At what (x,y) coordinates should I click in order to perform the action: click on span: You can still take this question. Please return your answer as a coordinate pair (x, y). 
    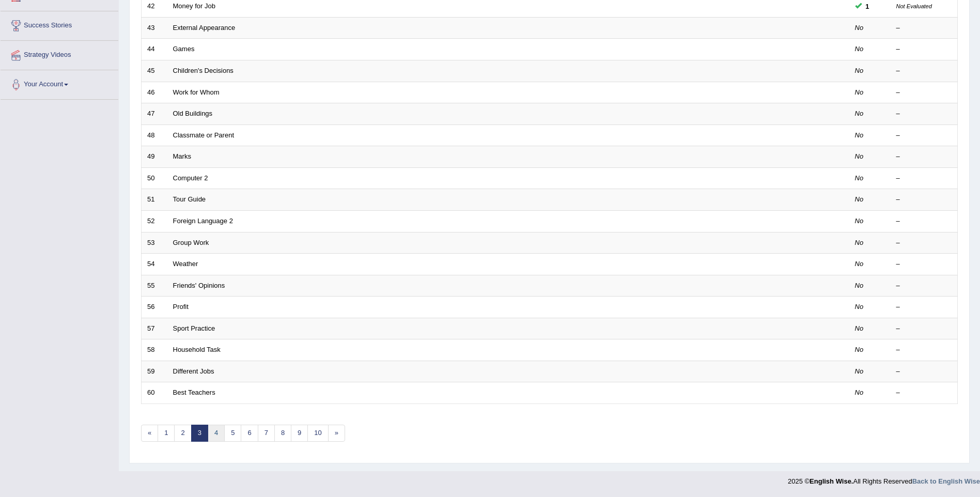
    Looking at the image, I should click on (867, 6).